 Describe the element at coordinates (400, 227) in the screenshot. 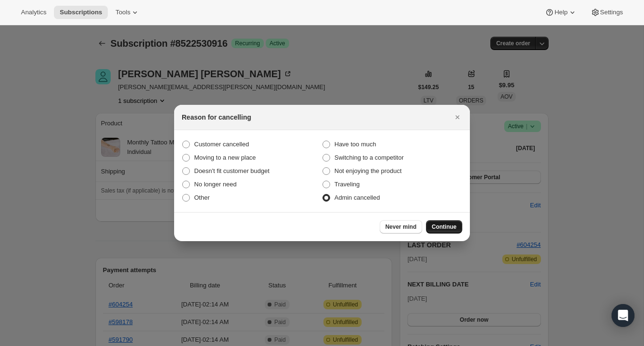

I see `span: Never mind` at that location.